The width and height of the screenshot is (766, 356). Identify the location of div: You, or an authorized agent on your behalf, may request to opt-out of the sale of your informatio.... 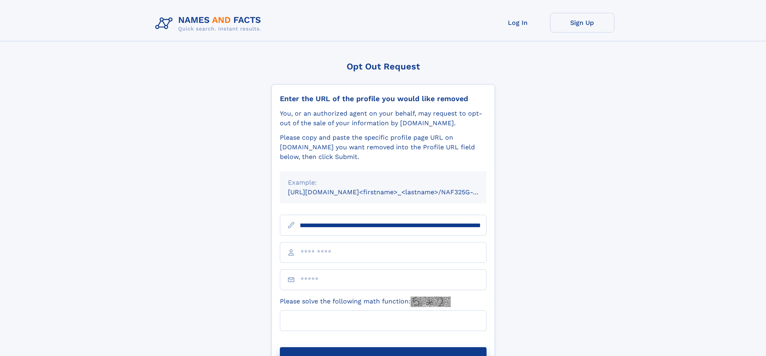
(383, 119).